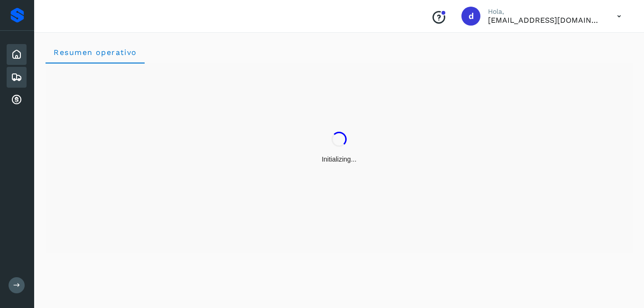 This screenshot has height=308, width=644. Describe the element at coordinates (545, 12) in the screenshot. I see `p: Hola,` at that location.